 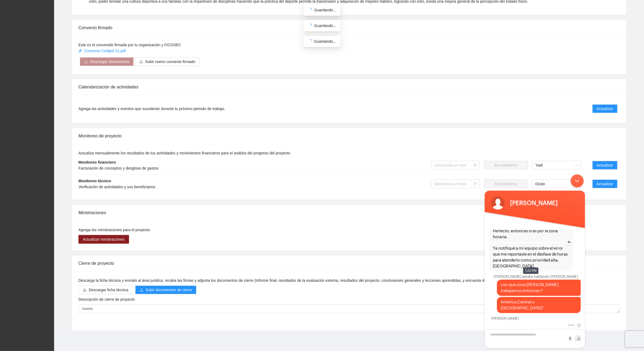 What do you see at coordinates (57, 116) in the screenshot?
I see `div: 1:24 PM` at bounding box center [57, 116].